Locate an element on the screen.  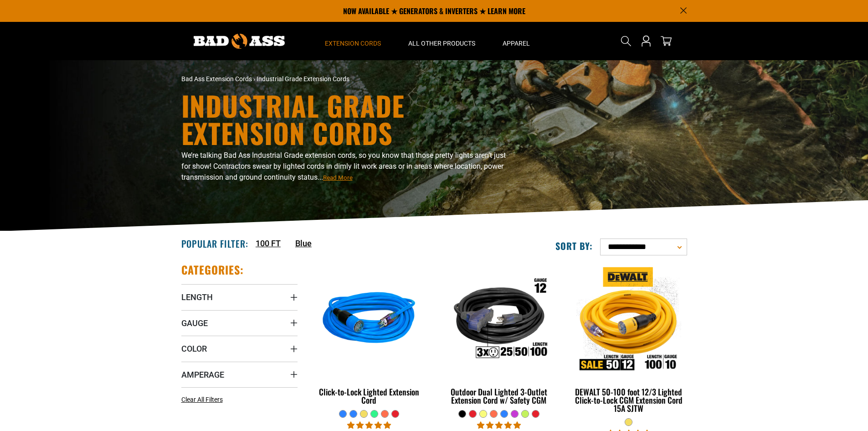
img: DEWALT 50-100 foot 12/3 Lighted Click-to-Lock CGM Extension Cord 15A SJTW is located at coordinates (629, 320).